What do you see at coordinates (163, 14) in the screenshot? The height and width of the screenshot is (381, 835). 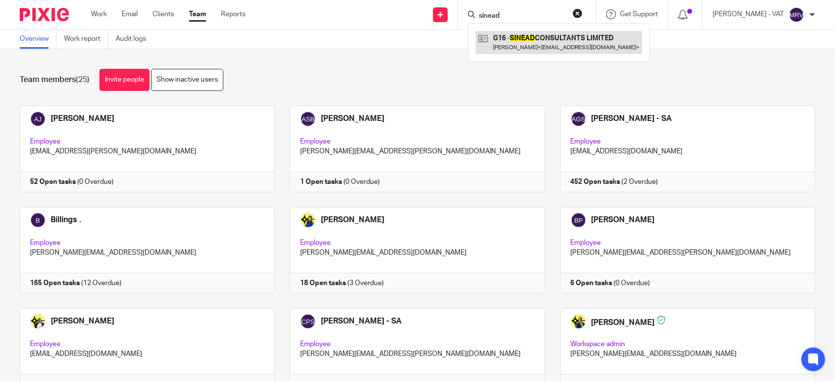 I see `a: Clients` at bounding box center [163, 14].